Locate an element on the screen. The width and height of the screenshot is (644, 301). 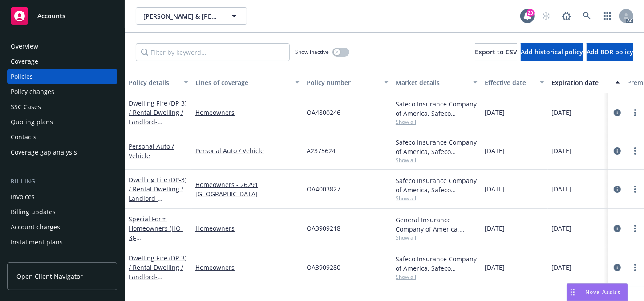
a: Account charges is located at coordinates (62, 227).